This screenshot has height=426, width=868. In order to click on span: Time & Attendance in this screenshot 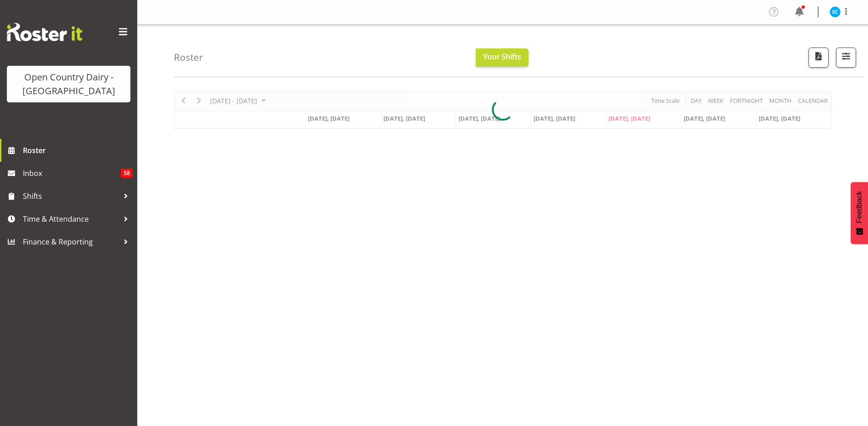, I will do `click(71, 219)`.